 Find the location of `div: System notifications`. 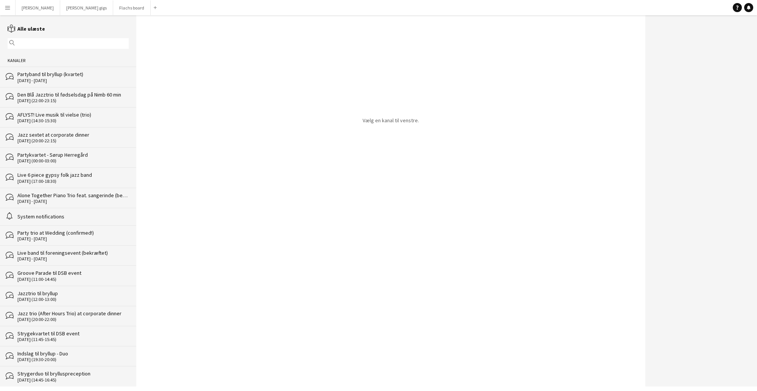

div: System notifications is located at coordinates (73, 217).